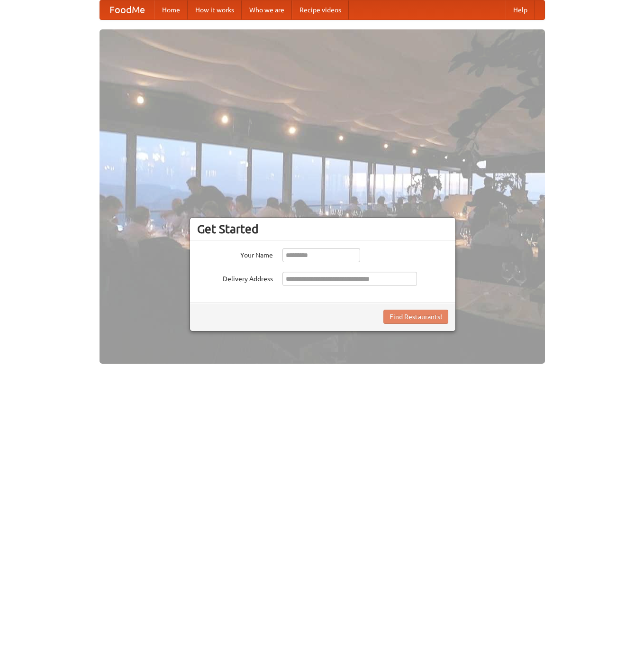 This screenshot has width=644, height=671. I want to click on a: Recipe videos, so click(321, 10).